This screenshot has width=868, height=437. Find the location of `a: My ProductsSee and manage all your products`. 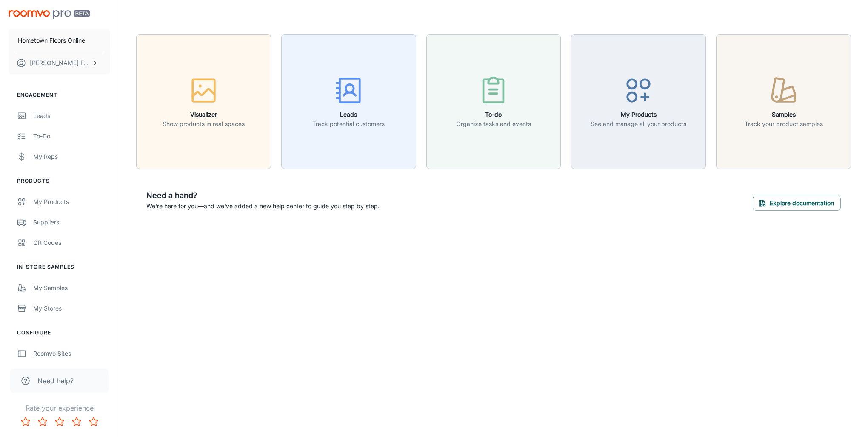

a: My ProductsSee and manage all your products is located at coordinates (638, 101).